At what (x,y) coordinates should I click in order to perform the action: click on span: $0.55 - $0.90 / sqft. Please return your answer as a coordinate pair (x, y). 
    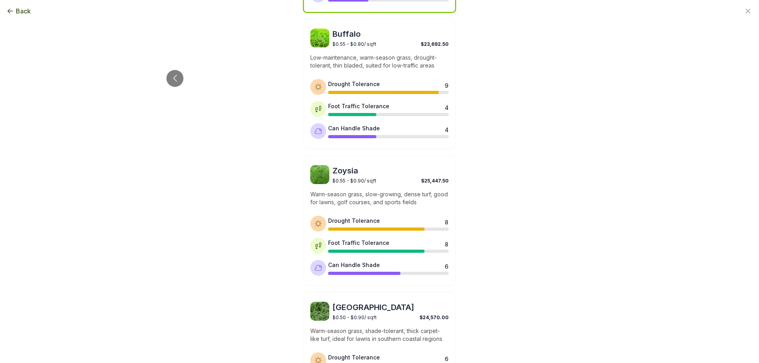
    Looking at the image, I should click on (354, 181).